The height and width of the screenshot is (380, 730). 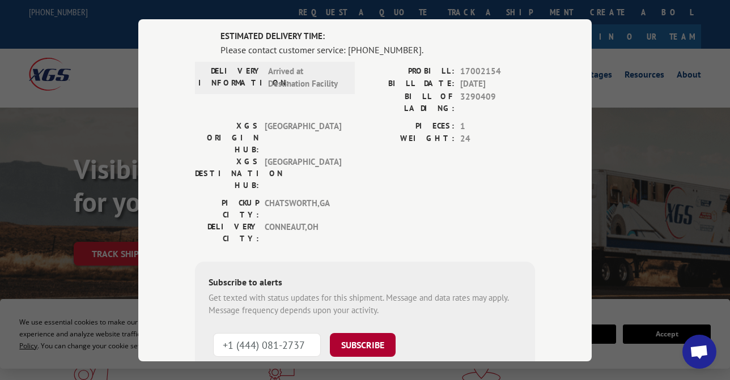 I want to click on label: WEIGHT:, so click(x=410, y=139).